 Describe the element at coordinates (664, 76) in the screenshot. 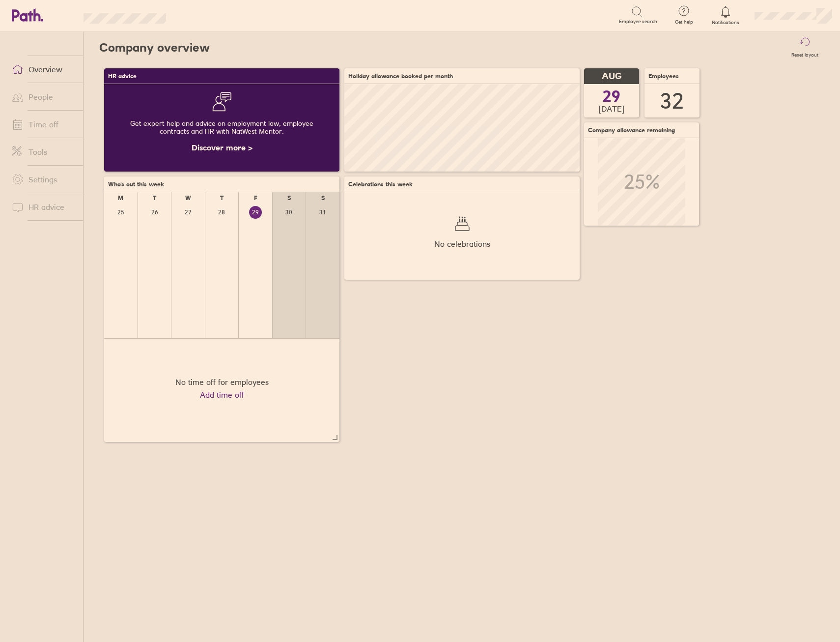

I see `span: Employees` at that location.